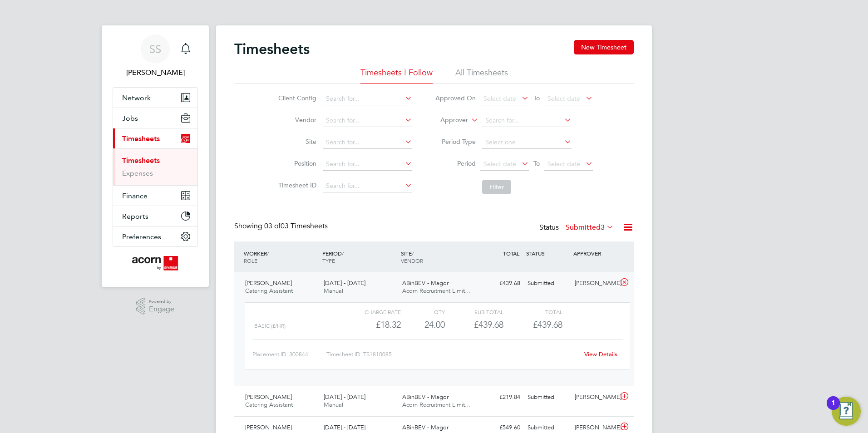 The height and width of the screenshot is (433, 868). Describe the element at coordinates (500, 397) in the screenshot. I see `div: £219.84` at that location.